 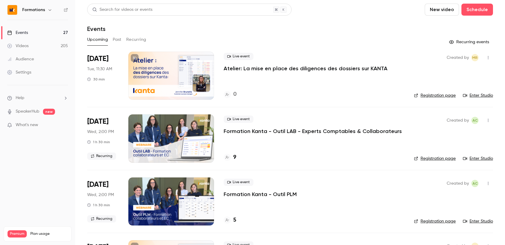 What do you see at coordinates (305, 69) in the screenshot?
I see `a: Atelier: La mise en place des diligences des dossiers sur KANTA` at bounding box center [305, 69].